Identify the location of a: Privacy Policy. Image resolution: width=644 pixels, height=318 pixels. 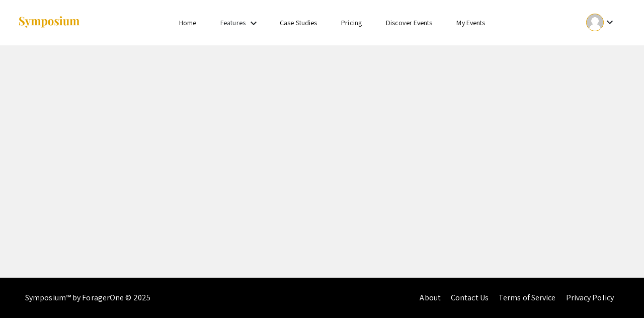
(589, 297).